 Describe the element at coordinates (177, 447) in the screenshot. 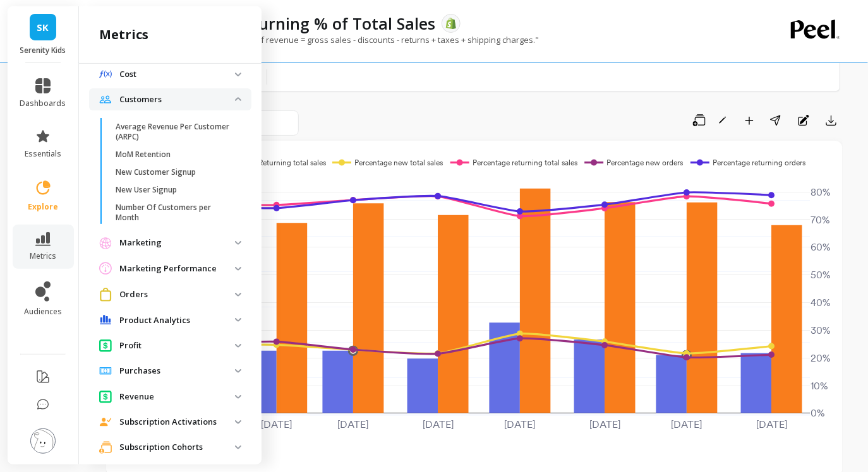

I see `p: Subscription Cohorts` at that location.